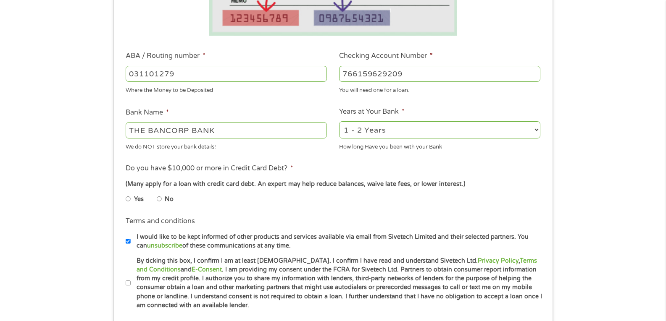 This screenshot has height=321, width=666. What do you see at coordinates (337, 266) in the screenshot?
I see `a: Terms and Conditions` at bounding box center [337, 266].